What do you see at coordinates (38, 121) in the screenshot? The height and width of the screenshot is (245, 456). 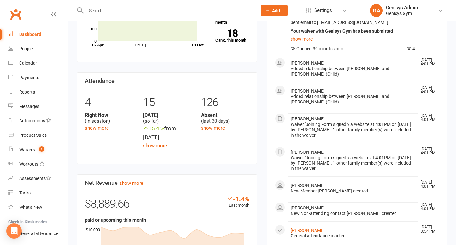 I see `a: Automations` at bounding box center [38, 121].